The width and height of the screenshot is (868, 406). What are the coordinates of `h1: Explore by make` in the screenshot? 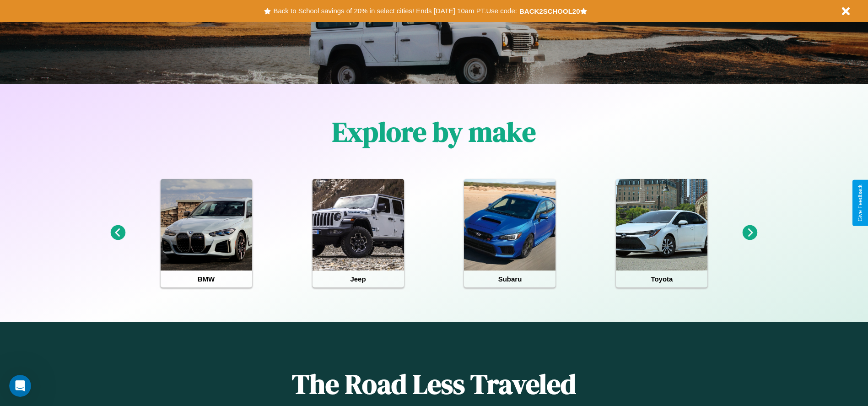 It's located at (434, 132).